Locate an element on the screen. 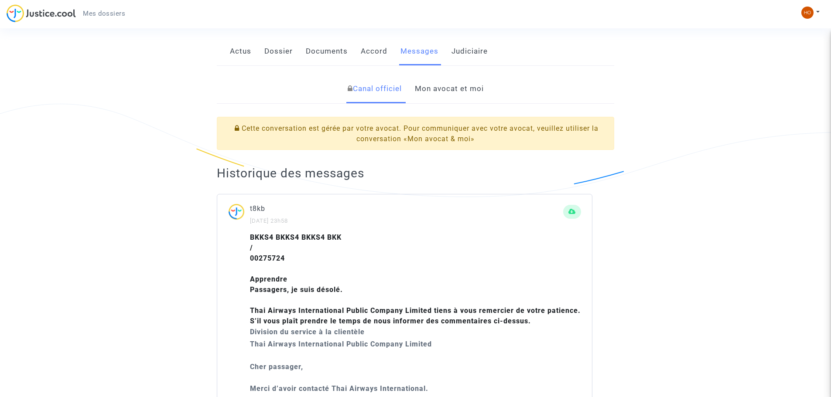 Image resolution: width=831 pixels, height=397 pixels. b: BKKS4 BKKS4 BKKS4 BKK is located at coordinates (296, 237).